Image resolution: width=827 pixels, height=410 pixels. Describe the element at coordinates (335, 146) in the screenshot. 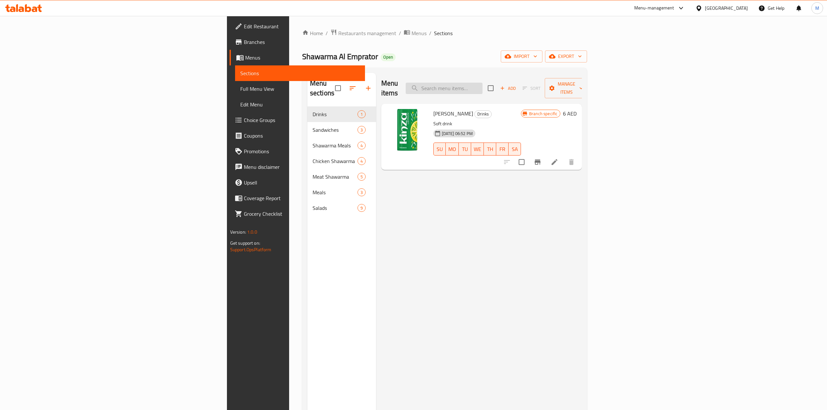

I see `span: Shawarma Meals` at that location.